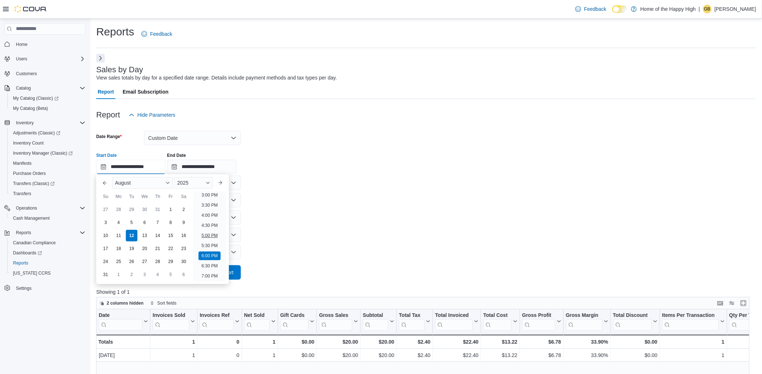 The height and width of the screenshot is (374, 762). I want to click on span: Dashboards, so click(27, 253).